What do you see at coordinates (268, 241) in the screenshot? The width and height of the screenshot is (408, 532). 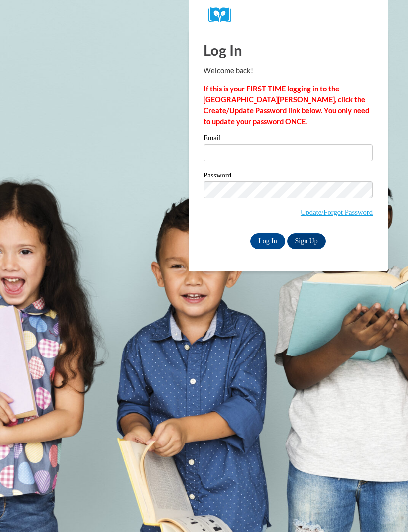 I see `input: Log In` at bounding box center [268, 241].